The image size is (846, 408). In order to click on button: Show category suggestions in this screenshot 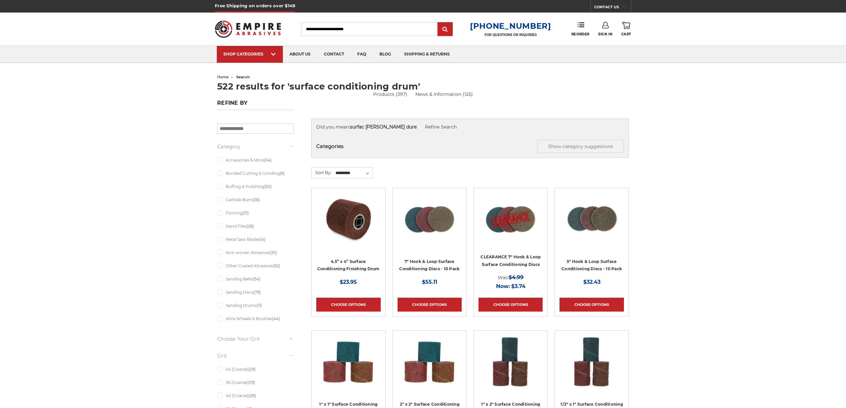, I will do `click(581, 146)`.